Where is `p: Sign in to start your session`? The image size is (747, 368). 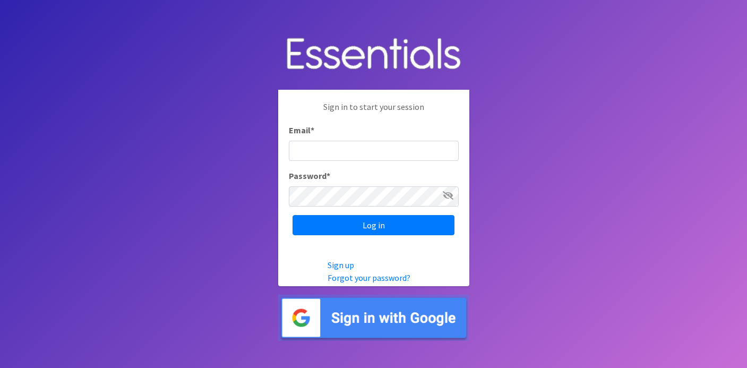 p: Sign in to start your session is located at coordinates (374, 112).